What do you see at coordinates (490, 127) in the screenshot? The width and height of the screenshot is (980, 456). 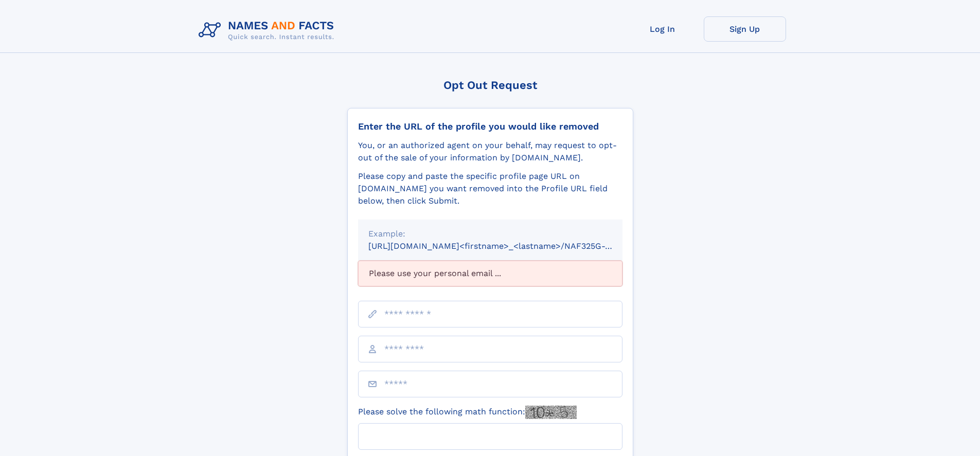 I see `div: Enter the URL of the profile you would like removed` at bounding box center [490, 127].